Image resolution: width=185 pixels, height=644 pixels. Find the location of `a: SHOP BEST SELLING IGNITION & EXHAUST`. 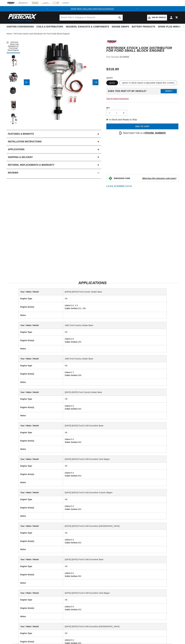

a: SHOP BEST SELLING IGNITION & EXHAUST is located at coordinates (92, 9).